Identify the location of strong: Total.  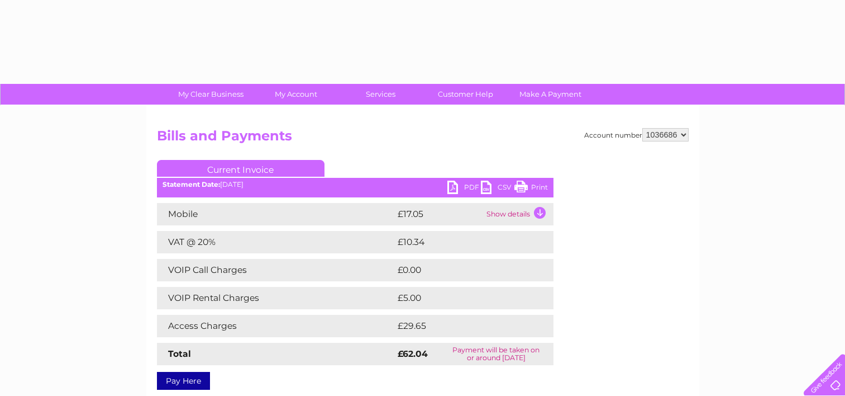
(179, 353).